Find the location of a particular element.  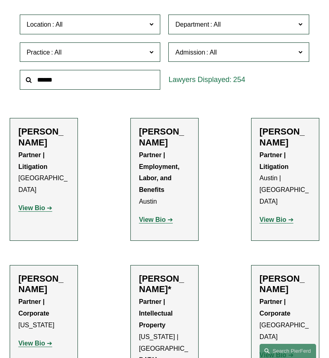

strong: Partner | Intellectual Property is located at coordinates (157, 313).